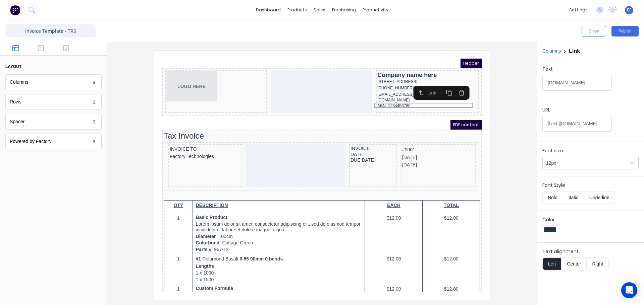 This screenshot has width=644, height=305. What do you see at coordinates (375, 10) in the screenshot?
I see `div: productivity` at bounding box center [375, 10].